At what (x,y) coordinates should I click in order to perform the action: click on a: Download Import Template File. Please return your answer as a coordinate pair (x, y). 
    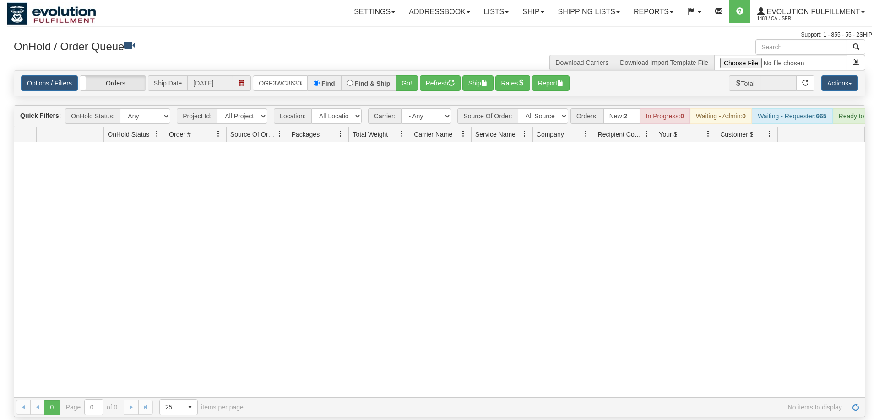
    Looking at the image, I should click on (663, 63).